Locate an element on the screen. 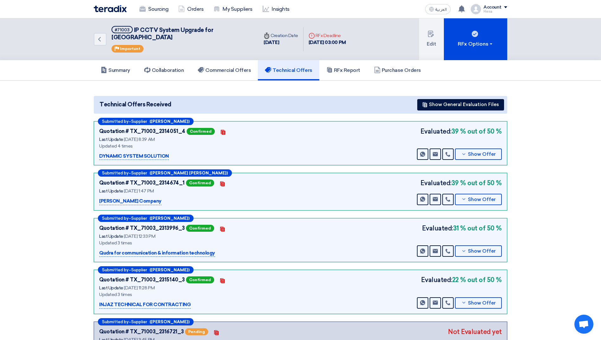 This screenshot has height=340, width=601. button: RFx Options is located at coordinates (475, 39).